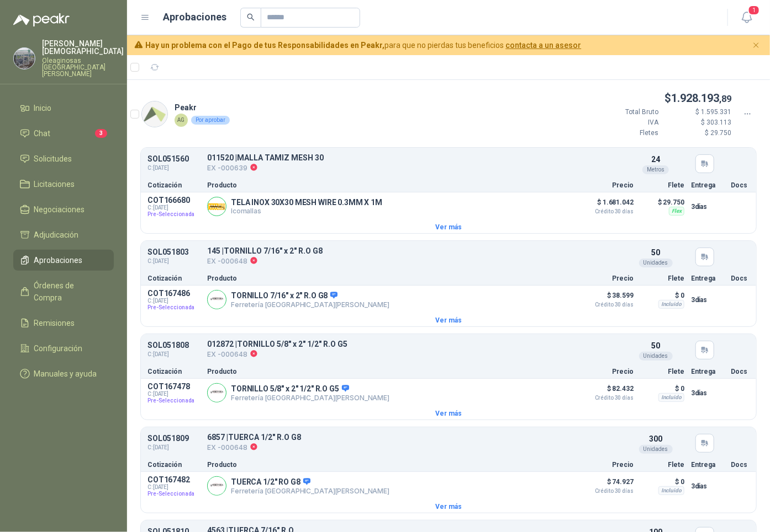  I want to click on p: Fletes, so click(626, 133).